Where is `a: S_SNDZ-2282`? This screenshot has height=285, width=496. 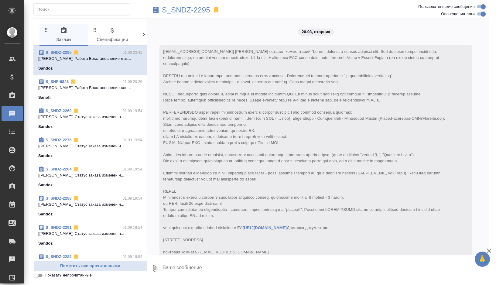
a: S_SNDZ-2282 is located at coordinates (59, 257).